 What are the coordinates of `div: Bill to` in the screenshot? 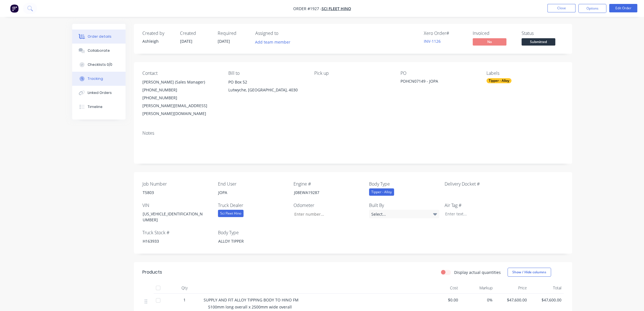 It's located at (267, 73).